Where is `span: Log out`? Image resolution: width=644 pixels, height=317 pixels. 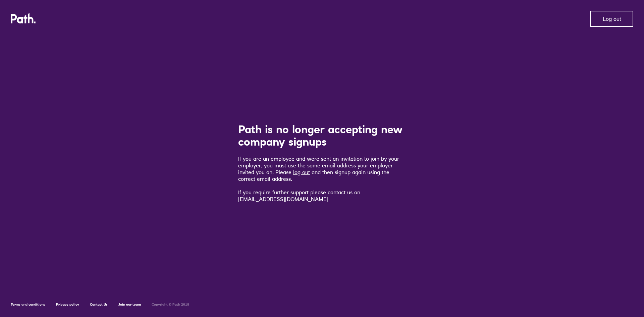
span: Log out is located at coordinates (612, 19).